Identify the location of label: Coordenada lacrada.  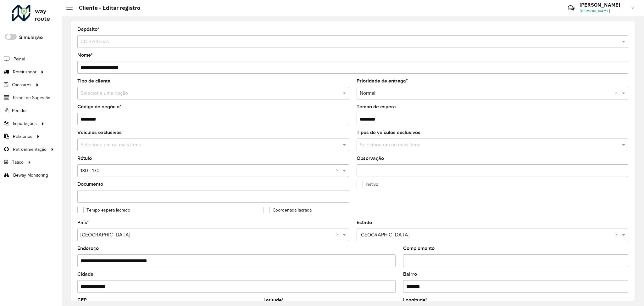
(287, 210).